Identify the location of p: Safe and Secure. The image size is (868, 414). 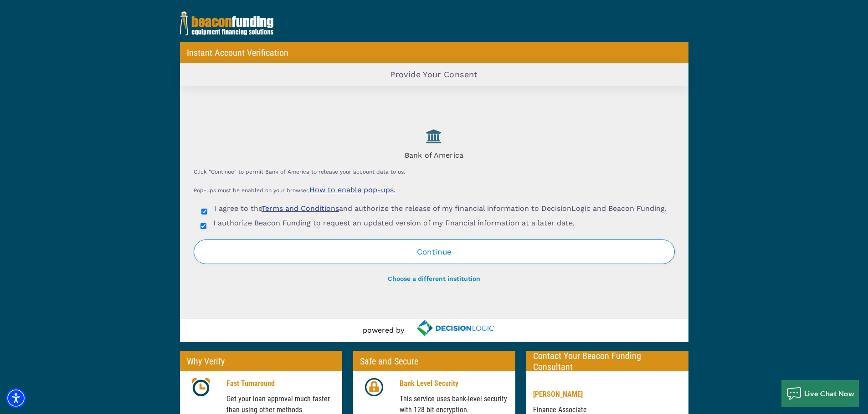
(389, 362).